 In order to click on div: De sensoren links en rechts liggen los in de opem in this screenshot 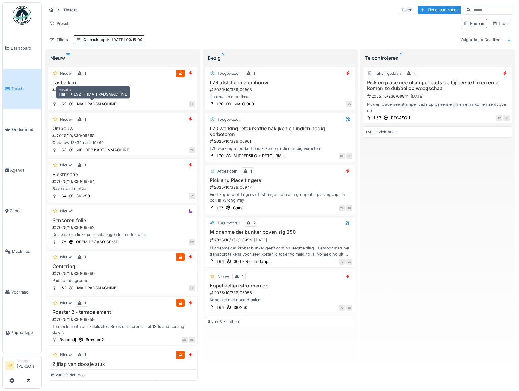, I will do `click(123, 234)`.